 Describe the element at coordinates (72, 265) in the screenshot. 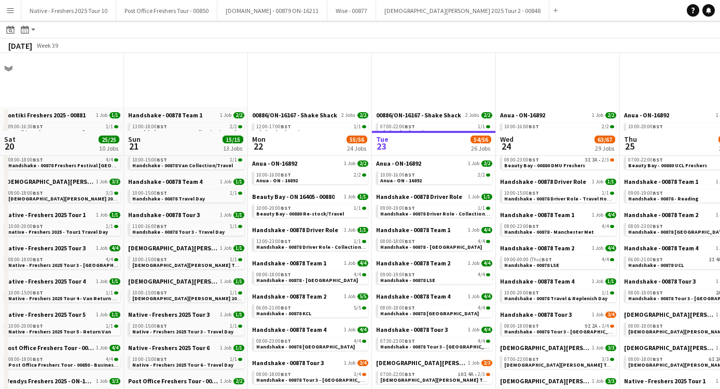

I see `span: Native - Freshers 2025 Tour 3 - University of York` at that location.